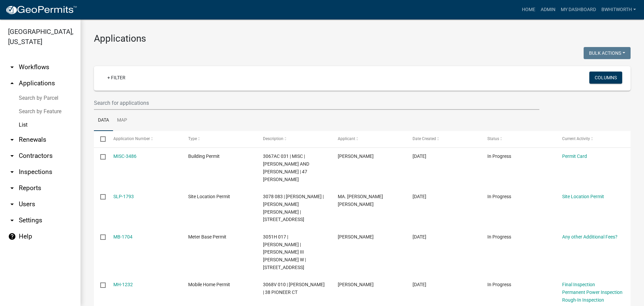 The height and width of the screenshot is (306, 644). What do you see at coordinates (424, 139) in the screenshot?
I see `span: Date Created` at bounding box center [424, 139].